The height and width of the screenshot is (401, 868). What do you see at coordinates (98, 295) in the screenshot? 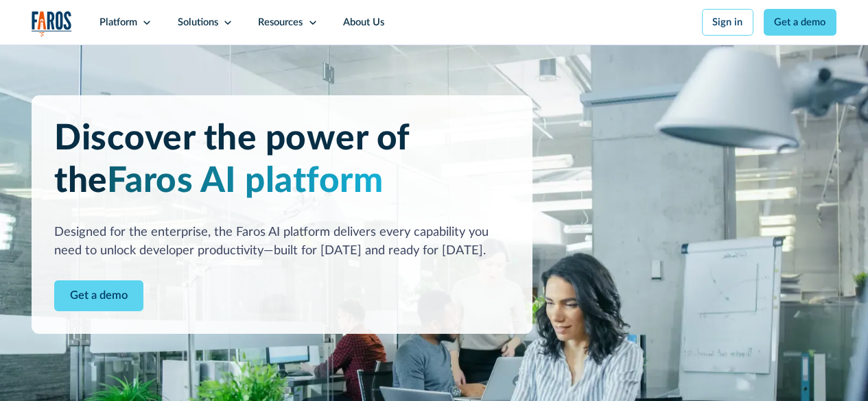
I see `a: Contact Modal` at bounding box center [98, 295].